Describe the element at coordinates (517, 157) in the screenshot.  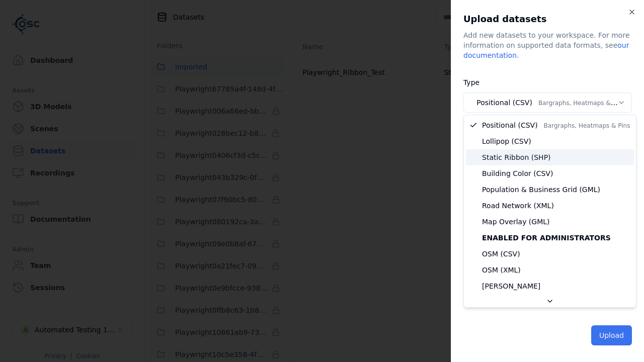
I see `span: Static Ribbon (SHP)` at that location.